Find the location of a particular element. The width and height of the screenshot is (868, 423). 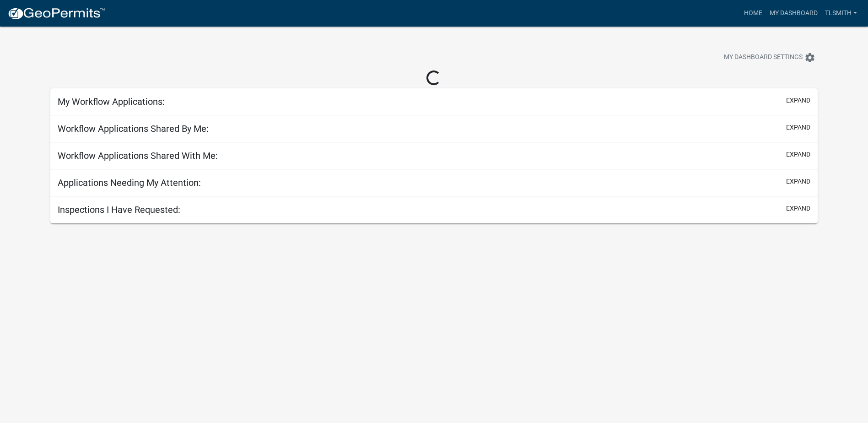

a: My Dashboard is located at coordinates (794, 13).